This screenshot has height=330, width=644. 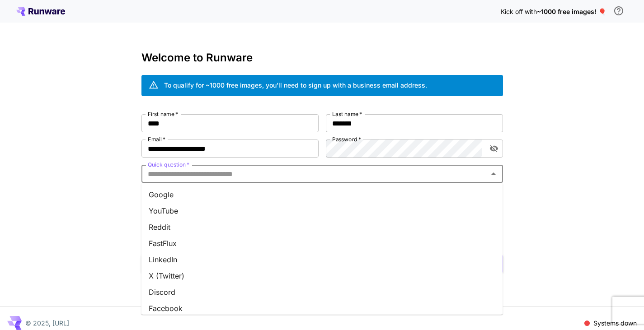 What do you see at coordinates (322, 292) in the screenshot?
I see `li: Discord` at bounding box center [322, 292].